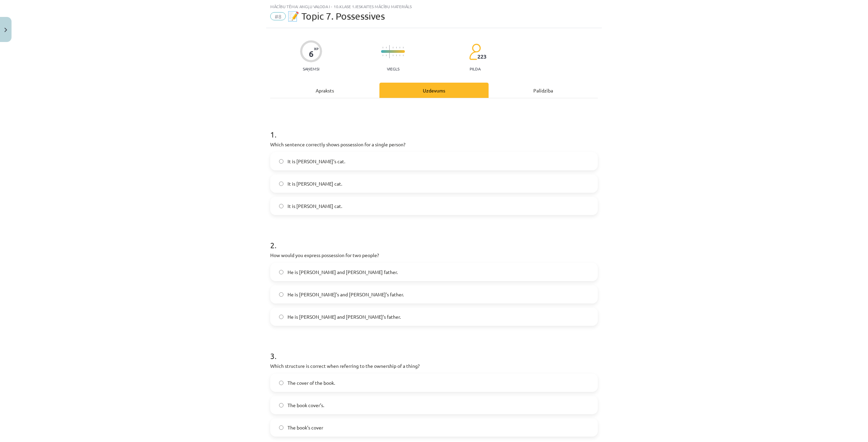 The image size is (868, 442). What do you see at coordinates (434, 239) in the screenshot?
I see `h1: 2 .` at bounding box center [434, 239].